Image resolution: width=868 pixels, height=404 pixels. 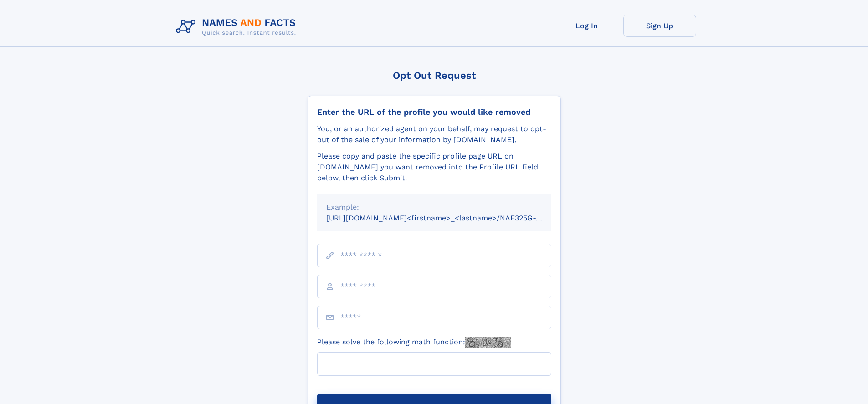 I want to click on div: You, or an authorized agent on your behalf, may request to opt-out of the sale of your informatio..., so click(x=434, y=134).